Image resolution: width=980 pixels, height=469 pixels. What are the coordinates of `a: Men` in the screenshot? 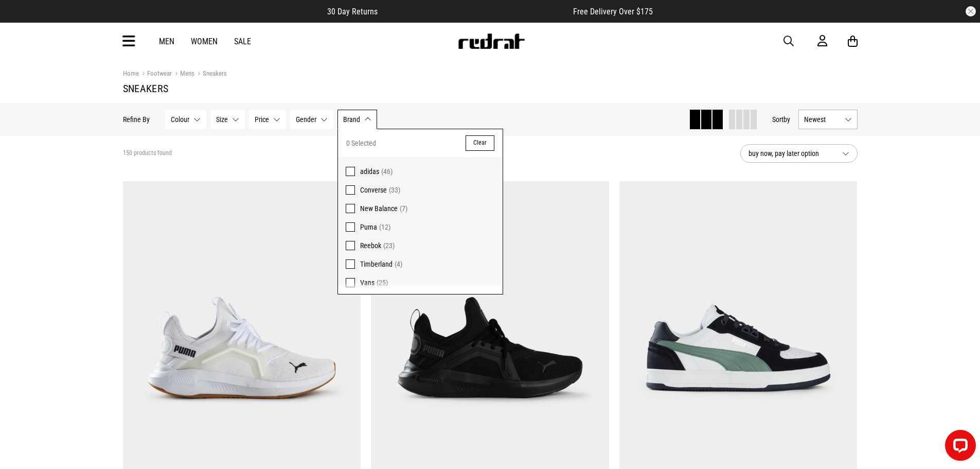 It's located at (167, 41).